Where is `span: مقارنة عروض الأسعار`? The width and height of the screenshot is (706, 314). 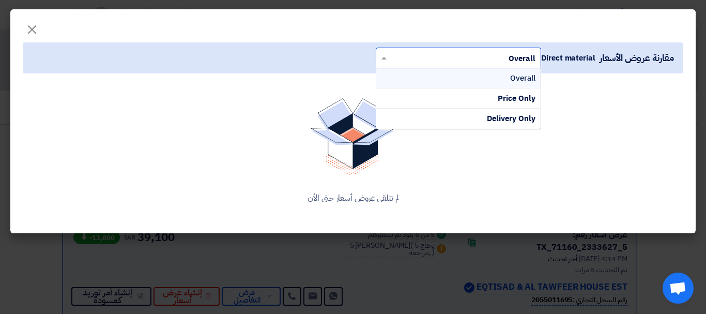
span: مقارنة عروض الأسعار is located at coordinates (637, 57).